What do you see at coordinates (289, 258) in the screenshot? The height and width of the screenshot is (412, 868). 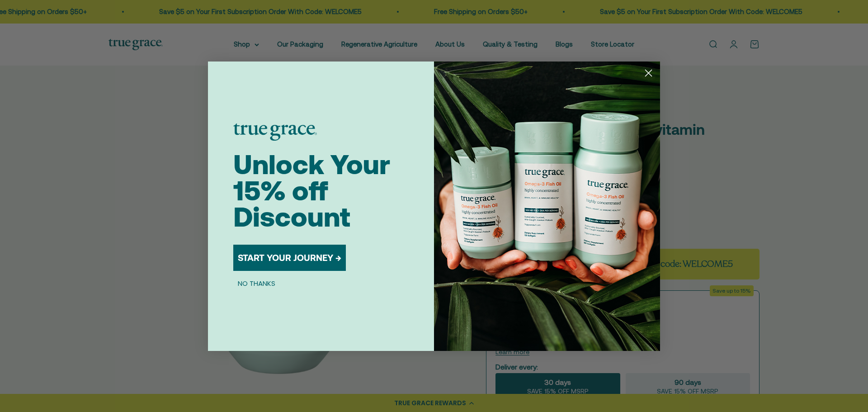 I see `button: START YOUR JOURNEY →` at bounding box center [289, 258].